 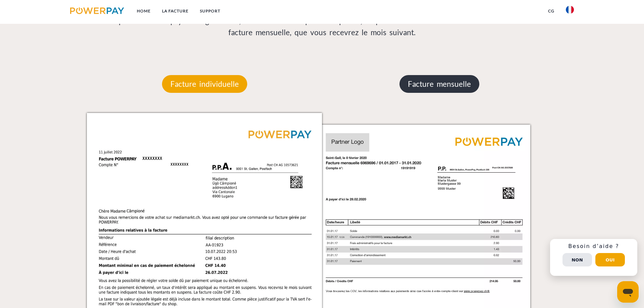 What do you see at coordinates (577, 259) in the screenshot?
I see `button: Non` at bounding box center [577, 259].